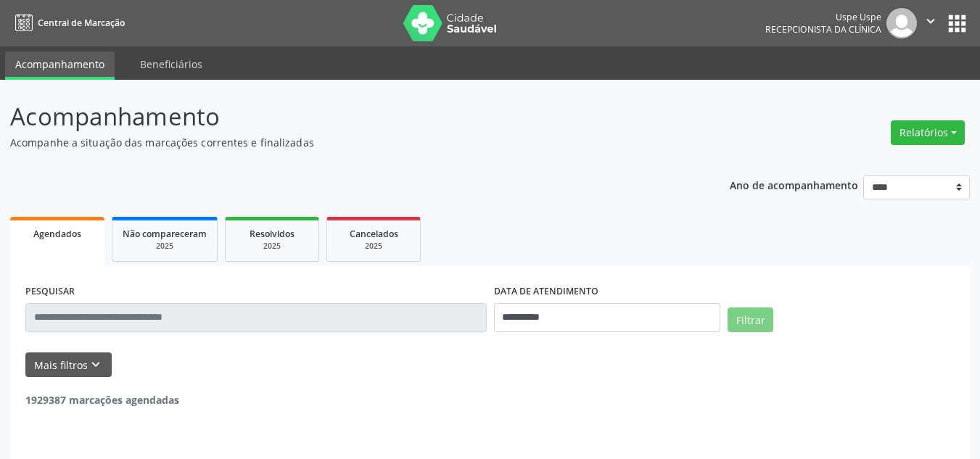  Describe the element at coordinates (103, 400) in the screenshot. I see `strong: 1929387 marcações agendadas` at that location.